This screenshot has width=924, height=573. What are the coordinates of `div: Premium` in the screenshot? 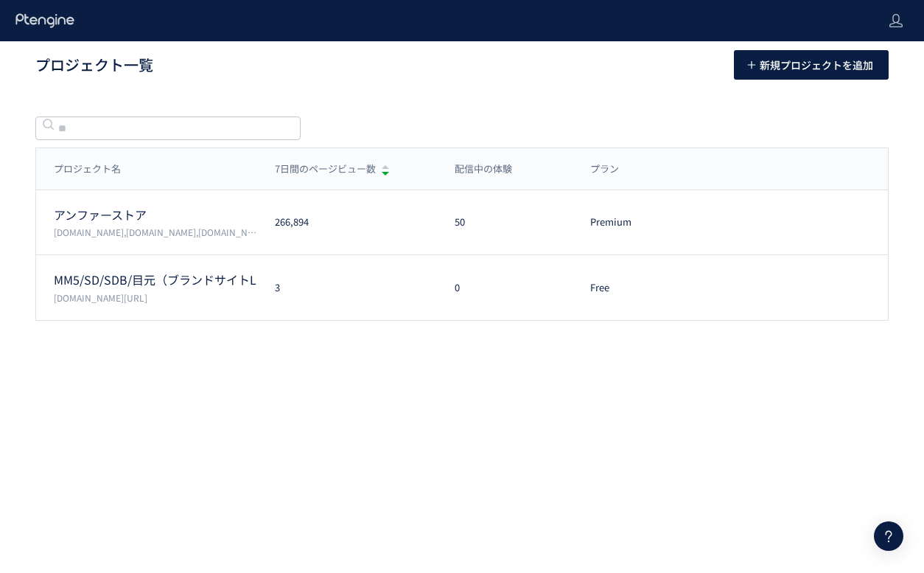 It's located at (620, 222).